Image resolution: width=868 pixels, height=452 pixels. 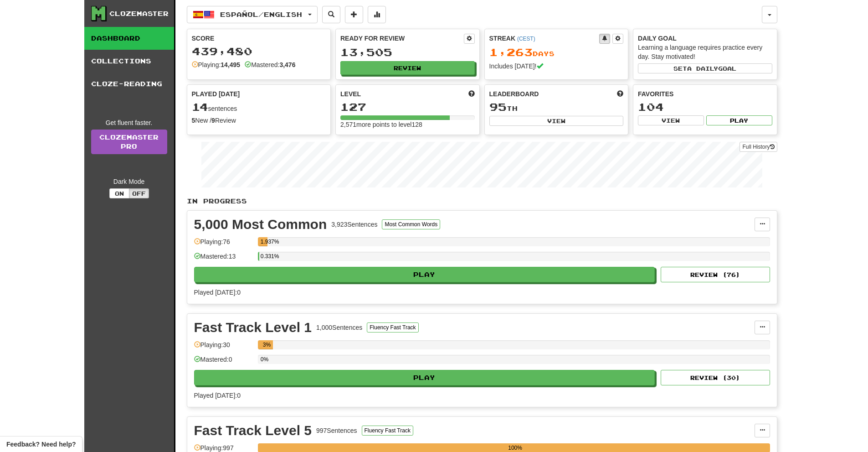 What do you see at coordinates (129, 142) in the screenshot?
I see `a: ClozemasterPro` at bounding box center [129, 142].